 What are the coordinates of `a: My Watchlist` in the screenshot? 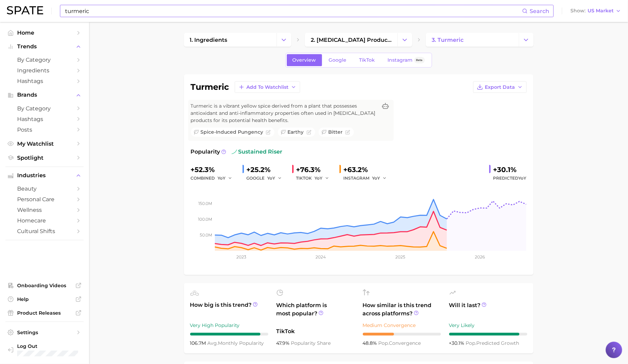 It's located at (44, 144).